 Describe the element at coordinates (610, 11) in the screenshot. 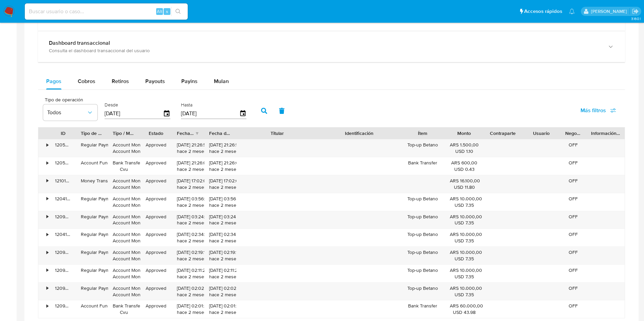

I see `p: gustavo.deseta@mercadolibre.com` at that location.